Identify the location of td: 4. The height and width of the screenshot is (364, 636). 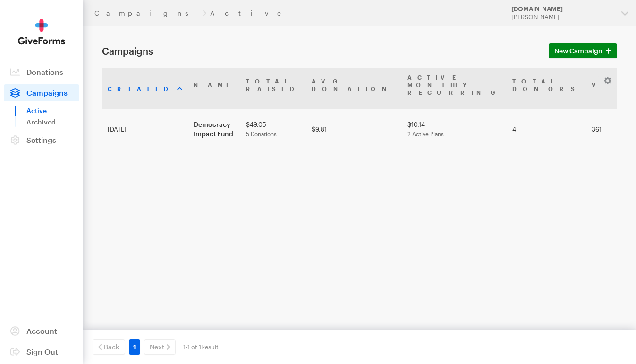
(546, 129).